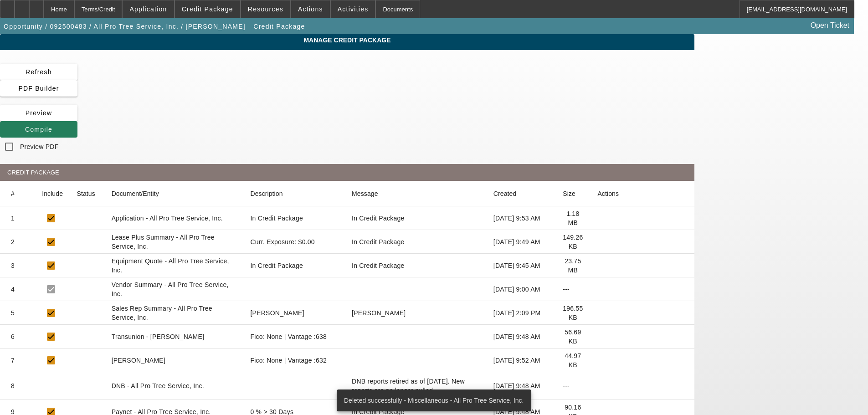 This screenshot has height=415, width=868. I want to click on mat-cell: 1.18 MB, so click(573, 218).